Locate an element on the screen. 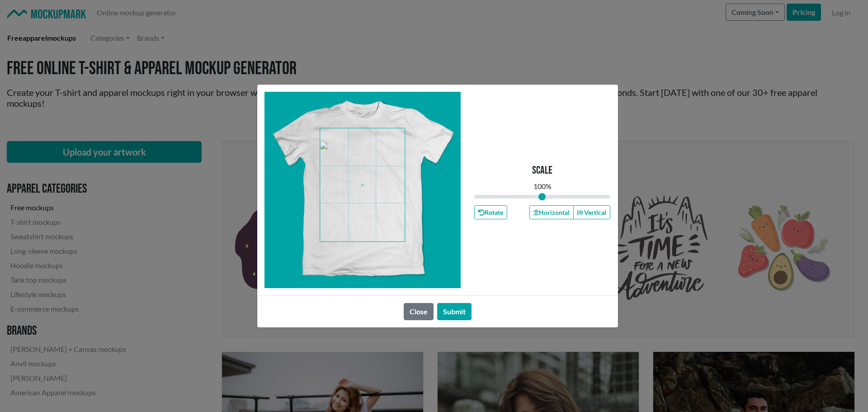  button: Close is located at coordinates (419, 311).